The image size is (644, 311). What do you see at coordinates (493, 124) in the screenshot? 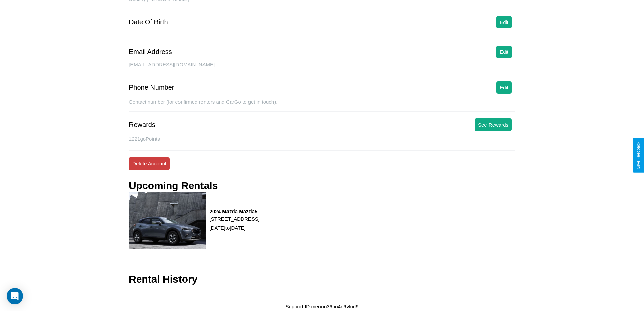
I see `button: See Rewards` at bounding box center [493, 124].